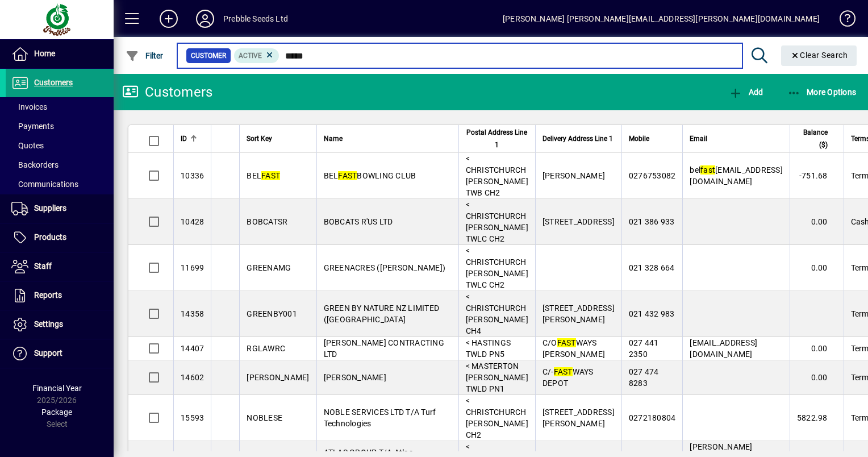 The image size is (868, 457). I want to click on div: Name, so click(387, 139).